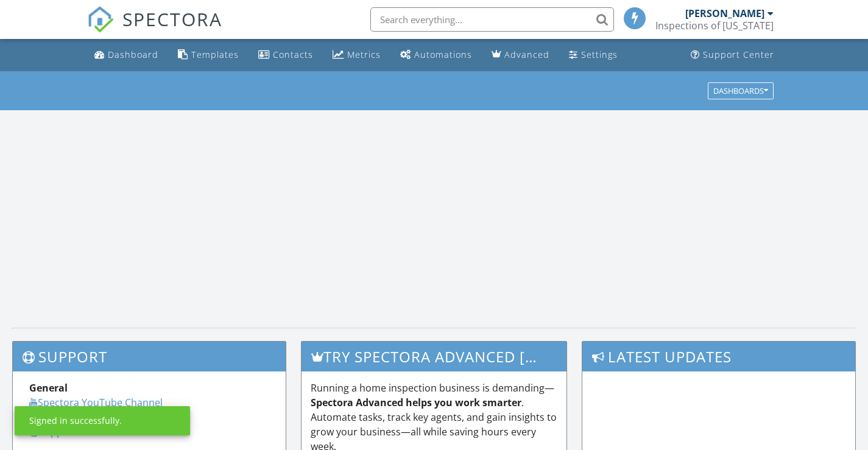 The image size is (868, 450). Describe the element at coordinates (208, 55) in the screenshot. I see `a: Templates` at that location.